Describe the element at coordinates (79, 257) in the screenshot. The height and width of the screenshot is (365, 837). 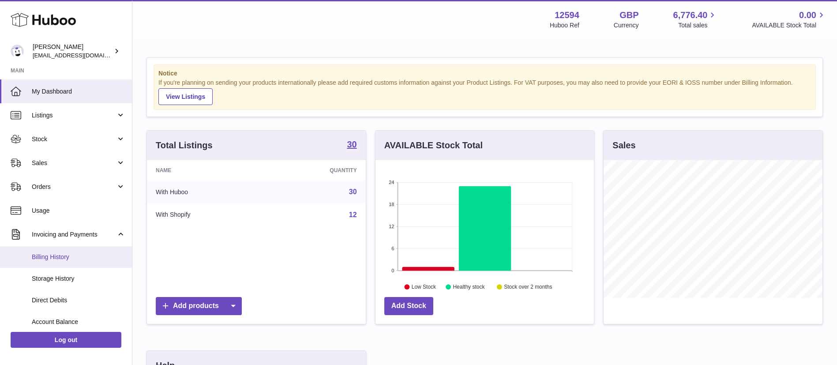
I see `span: Billing History` at that location.